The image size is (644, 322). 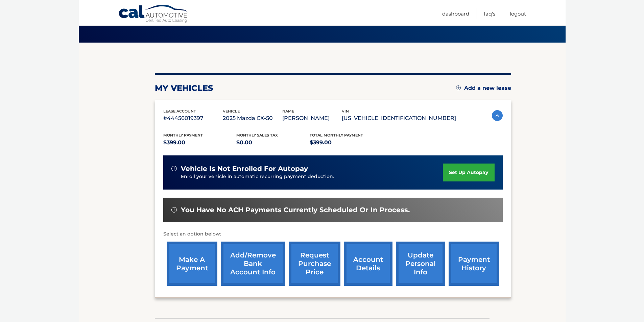 I want to click on p: Select an option below:, so click(x=333, y=234).